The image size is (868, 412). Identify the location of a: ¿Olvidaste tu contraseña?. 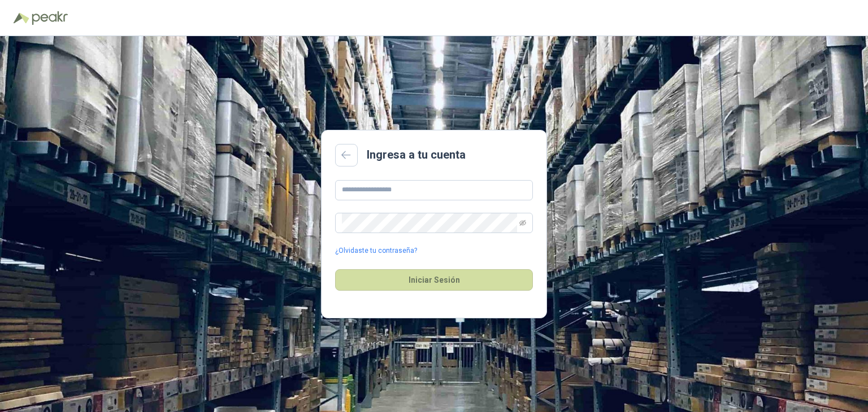
(376, 251).